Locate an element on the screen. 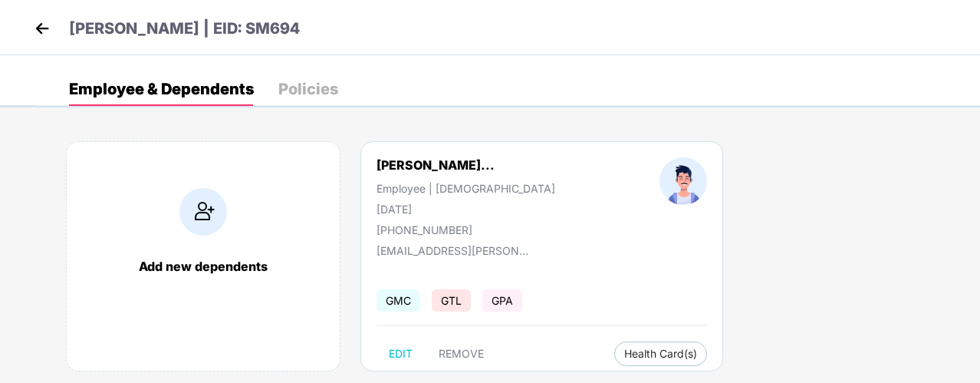 The height and width of the screenshot is (383, 980). span: REMOVE is located at coordinates (461, 353).